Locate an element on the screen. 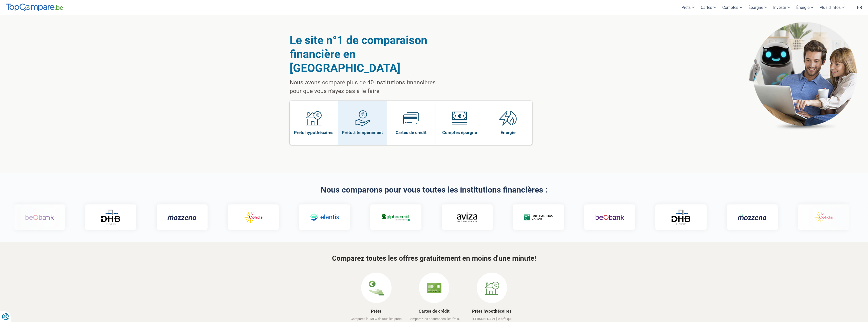  a: Énergie Énergie is located at coordinates (508, 123).